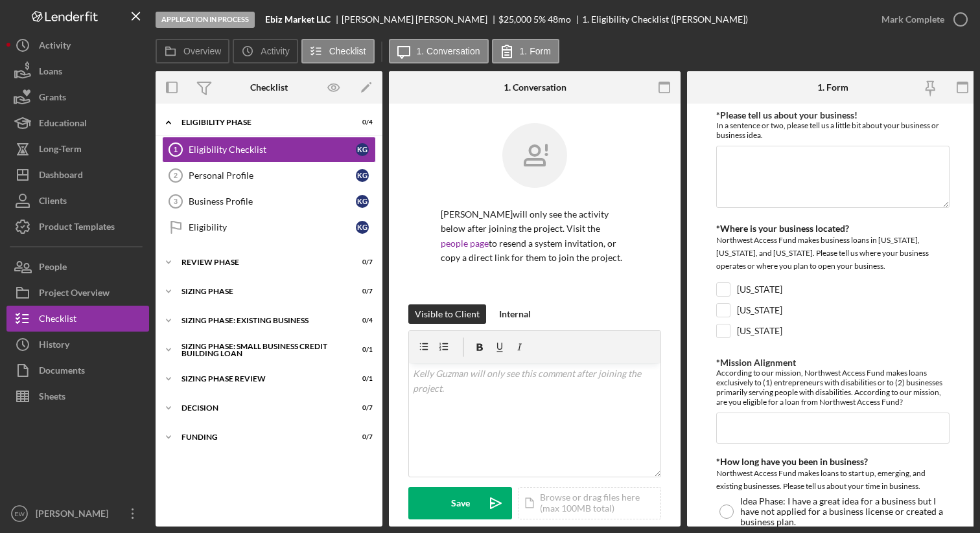  What do you see at coordinates (19, 514) in the screenshot?
I see `text: EW` at bounding box center [19, 514].